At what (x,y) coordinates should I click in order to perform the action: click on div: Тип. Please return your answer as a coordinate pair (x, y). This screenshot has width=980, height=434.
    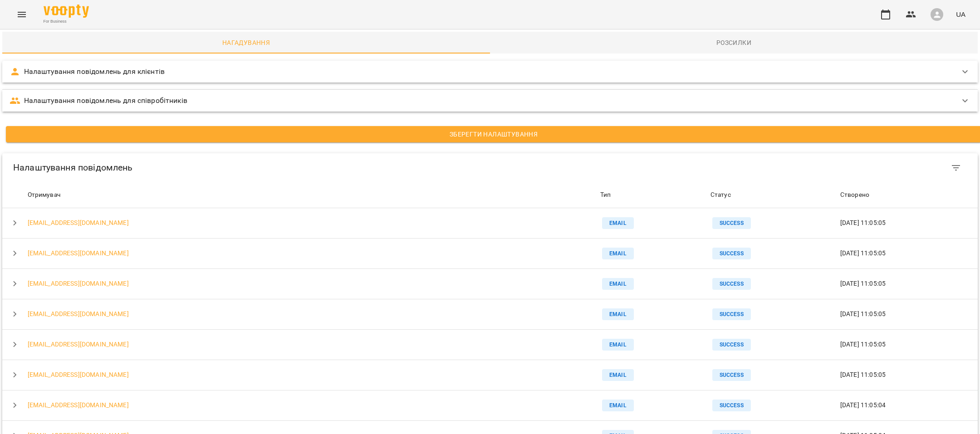
    Looking at the image, I should click on (605, 195).